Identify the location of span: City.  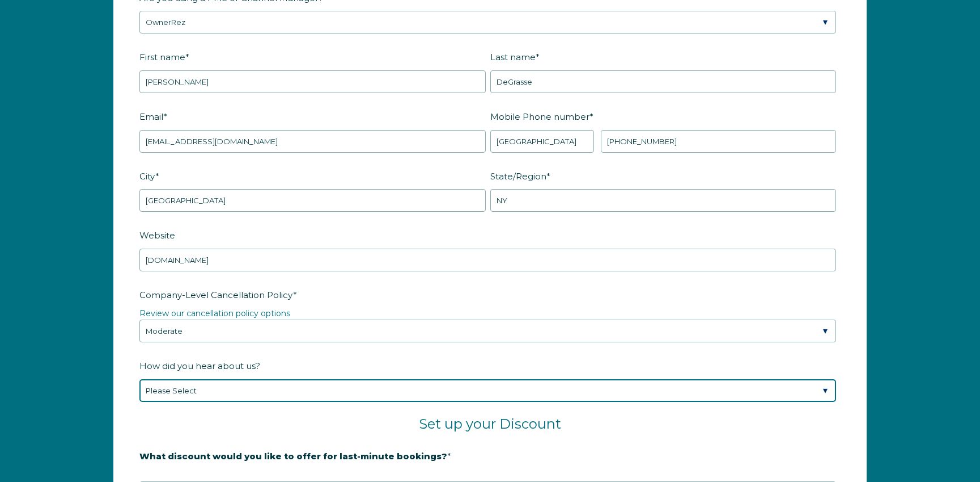
(147, 176).